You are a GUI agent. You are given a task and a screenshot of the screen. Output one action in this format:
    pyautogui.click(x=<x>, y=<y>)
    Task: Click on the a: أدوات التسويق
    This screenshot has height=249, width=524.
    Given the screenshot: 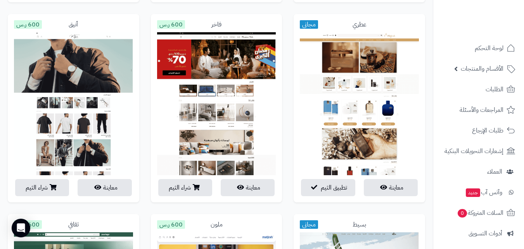 What is the action you would take?
    pyautogui.click(x=479, y=233)
    